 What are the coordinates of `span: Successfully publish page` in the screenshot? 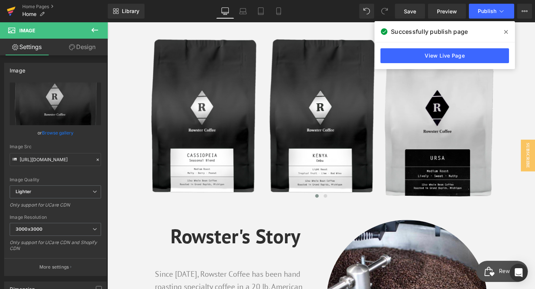 It's located at (429, 32).